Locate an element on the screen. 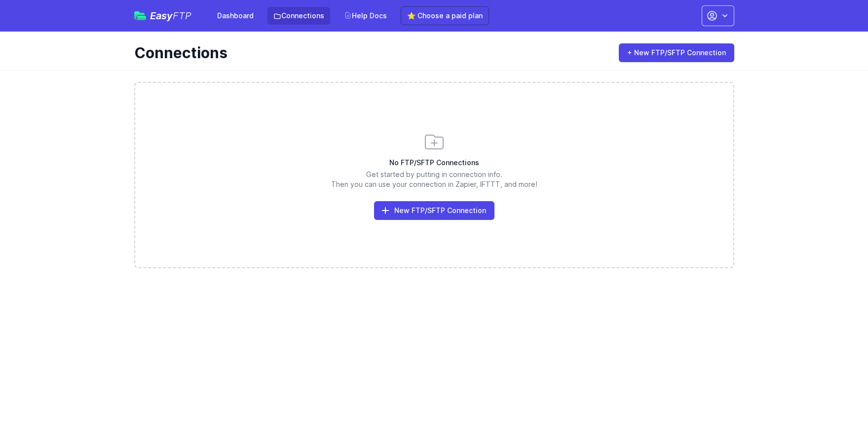 This screenshot has height=427, width=868. a: Connections is located at coordinates (299, 16).